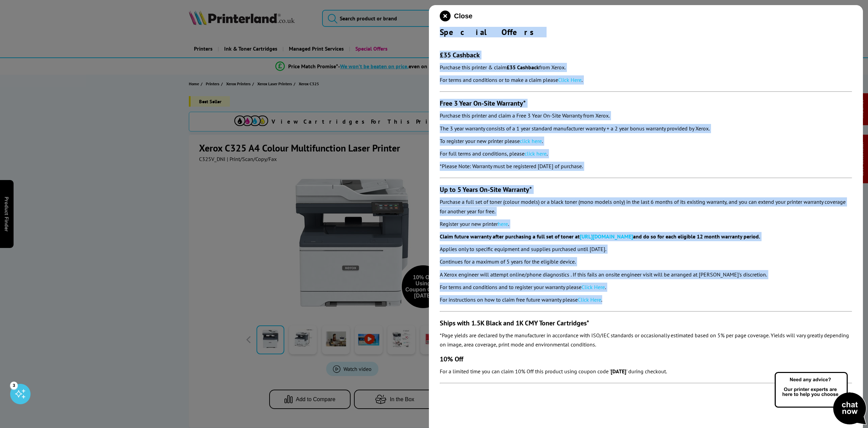  Describe the element at coordinates (646, 153) in the screenshot. I see `p: For full terms and conditions, please .` at that location.